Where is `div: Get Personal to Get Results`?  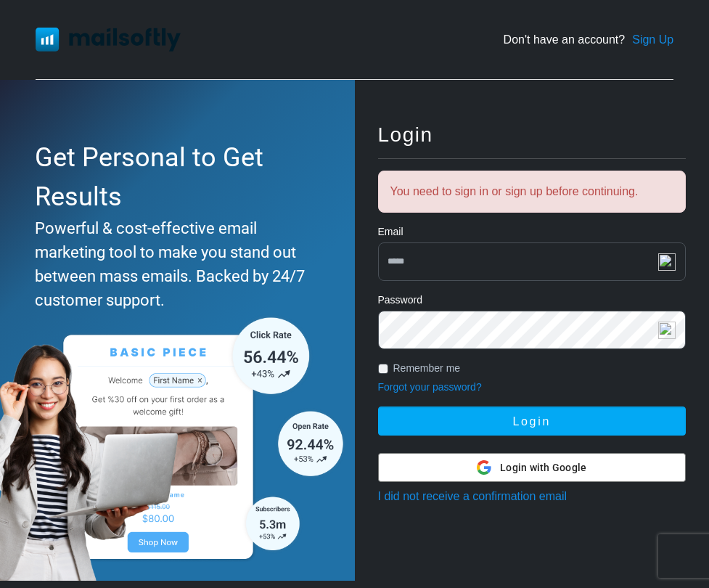
div: Get Personal to Get Results is located at coordinates (173, 177).